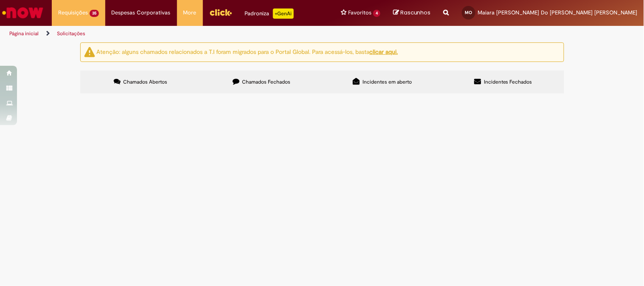  What do you see at coordinates (283, 14) in the screenshot?
I see `p: +GenAi` at bounding box center [283, 14].